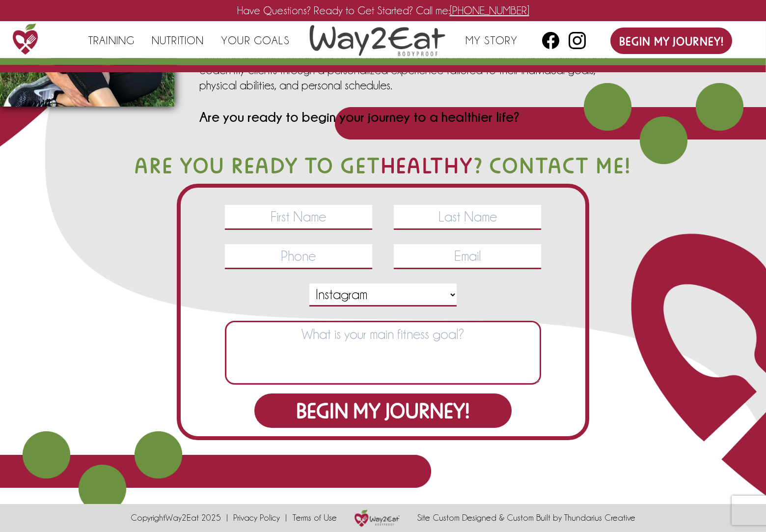 The height and width of the screenshot is (532, 766). I want to click on a: Begin My Journey!, so click(671, 41).